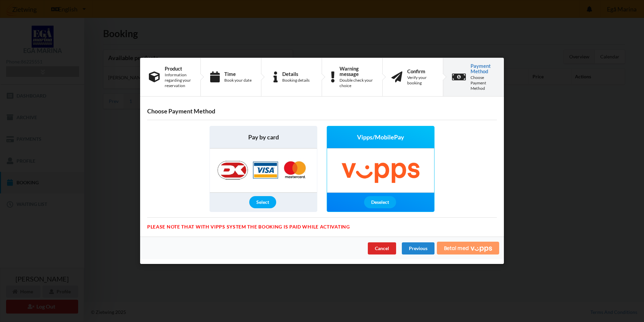  What do you see at coordinates (296, 74) in the screenshot?
I see `div: Details` at bounding box center [296, 74].